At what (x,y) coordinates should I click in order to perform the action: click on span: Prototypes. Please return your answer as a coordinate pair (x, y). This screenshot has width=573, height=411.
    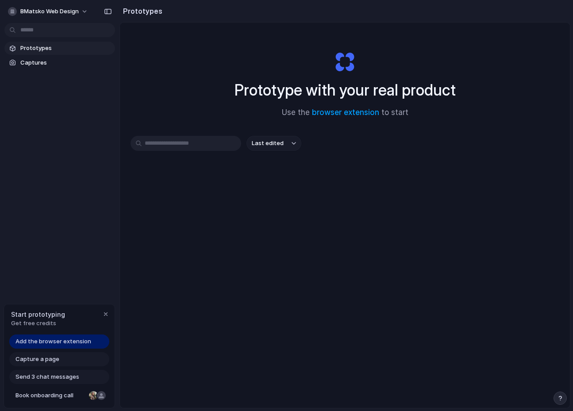
    Looking at the image, I should click on (66, 48).